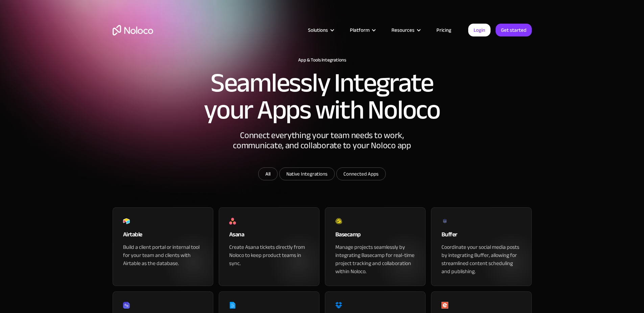 The image size is (644, 313). Describe the element at coordinates (482, 247) in the screenshot. I see `a: BufferCoordinate your social media posts by integrating Buffer, allowing for streamlined content ...` at that location.